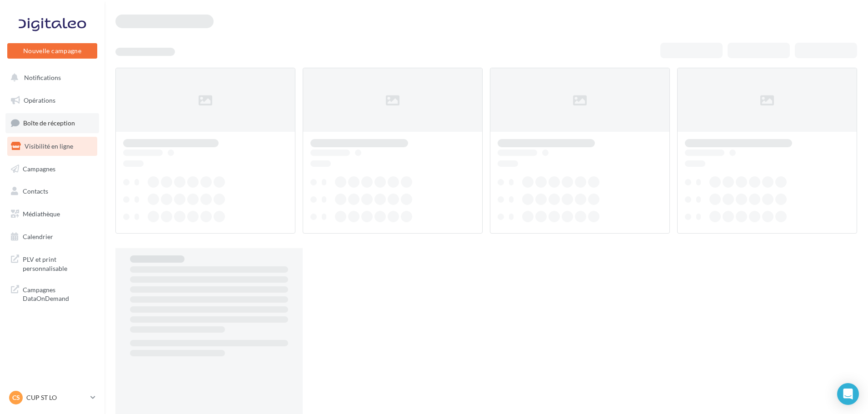  I want to click on span: Calendrier, so click(38, 236).